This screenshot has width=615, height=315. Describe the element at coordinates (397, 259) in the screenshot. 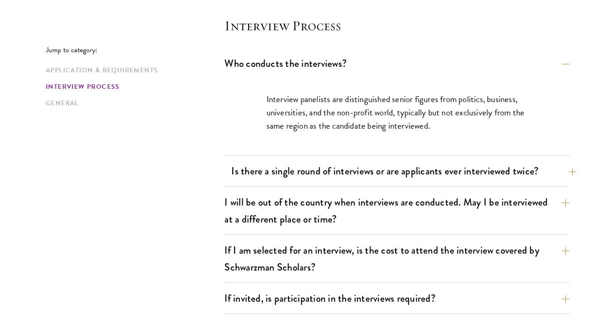

I see `button: If I am selected for an interview, is the cost to attend the interview covered by Schwarzman Scho...` at that location.